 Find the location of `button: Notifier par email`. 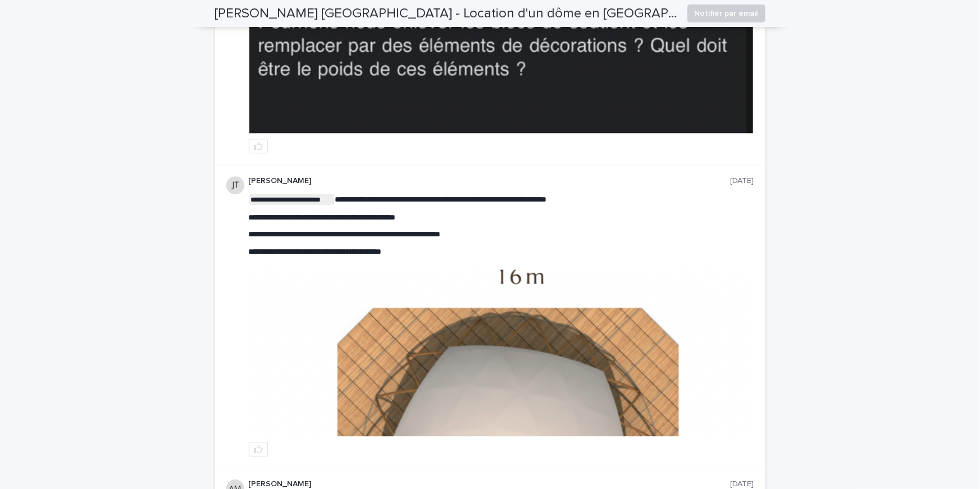

button: Notifier par email is located at coordinates (726, 14).